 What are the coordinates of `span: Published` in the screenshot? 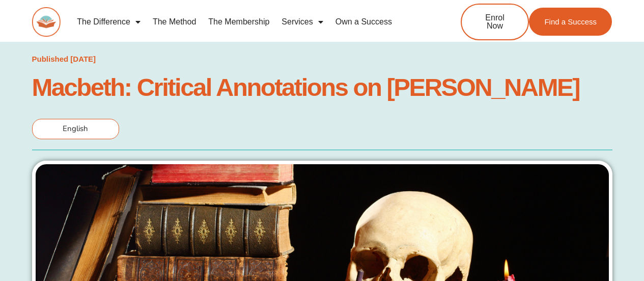 It's located at (50, 59).